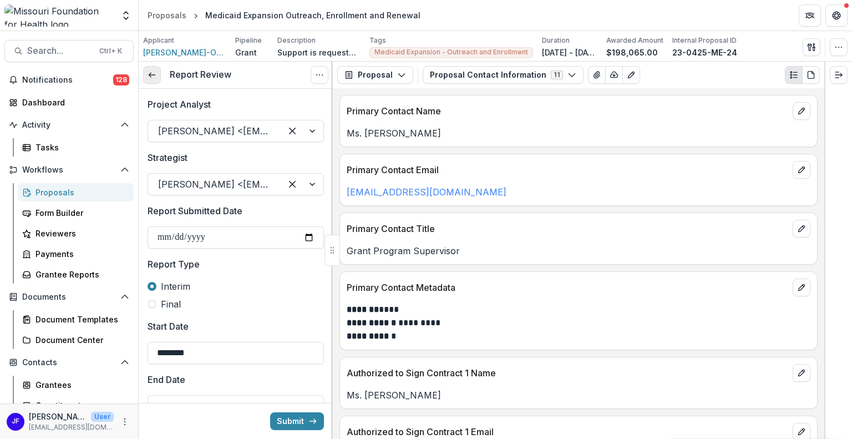 Image resolution: width=852 pixels, height=439 pixels. Describe the element at coordinates (171, 304) in the screenshot. I see `span: Final` at that location.